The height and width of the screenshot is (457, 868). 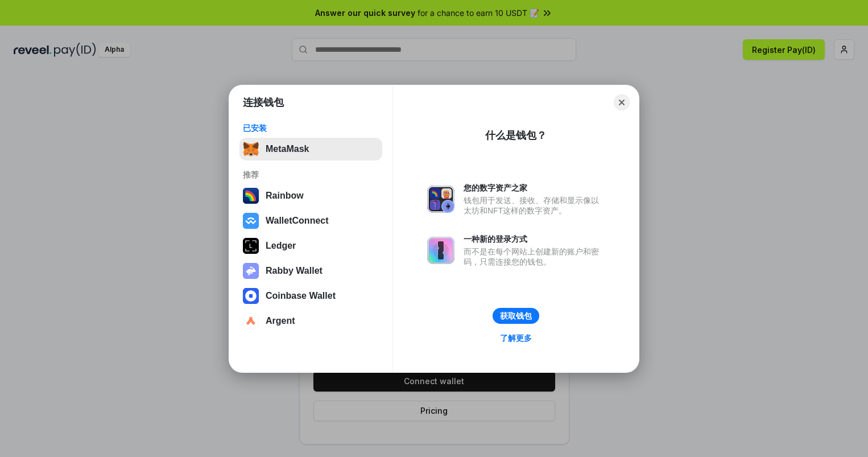 I want to click on div: MetaMask, so click(x=287, y=149).